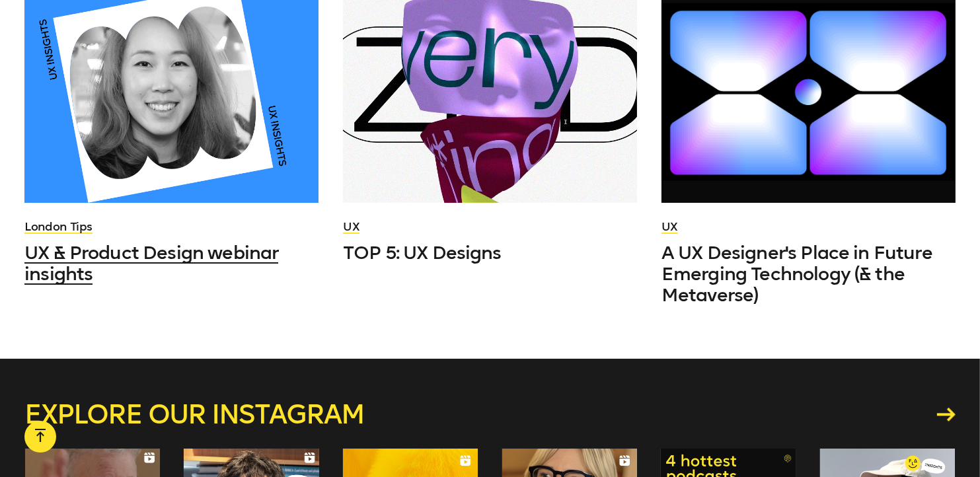 The height and width of the screenshot is (477, 980). What do you see at coordinates (798, 273) in the screenshot?
I see `span: A UX Designer's Place in Future Emerging Technology (& the Metaverse)` at bounding box center [798, 273].